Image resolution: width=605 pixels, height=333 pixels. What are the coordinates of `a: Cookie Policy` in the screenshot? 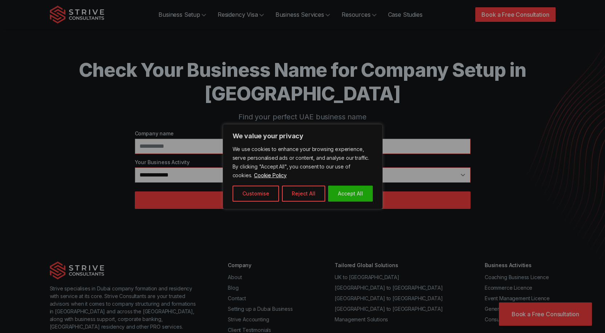 It's located at (270, 175).